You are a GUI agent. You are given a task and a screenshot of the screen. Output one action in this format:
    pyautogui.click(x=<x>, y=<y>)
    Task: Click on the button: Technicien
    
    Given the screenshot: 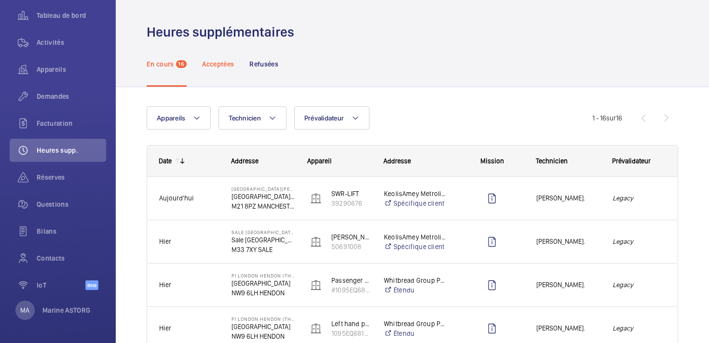 What is the action you would take?
    pyautogui.click(x=252, y=118)
    